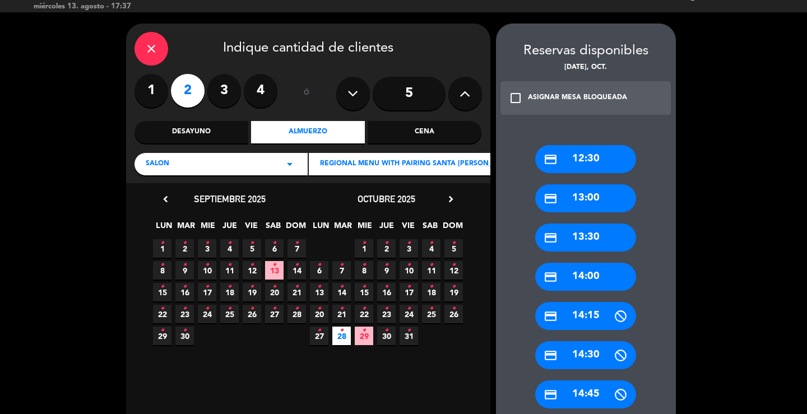 Image resolution: width=807 pixels, height=414 pixels. Describe the element at coordinates (184, 292) in the screenshot. I see `span: 16` at that location.